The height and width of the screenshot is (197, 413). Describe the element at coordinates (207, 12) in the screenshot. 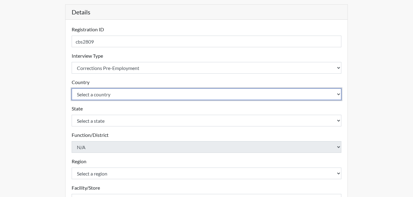

I see `h5: Details` at that location.